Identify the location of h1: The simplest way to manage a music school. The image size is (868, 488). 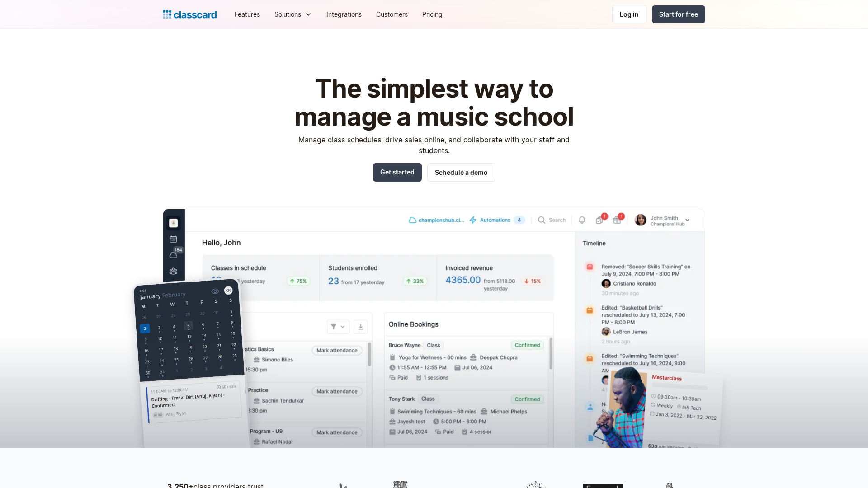
(434, 102).